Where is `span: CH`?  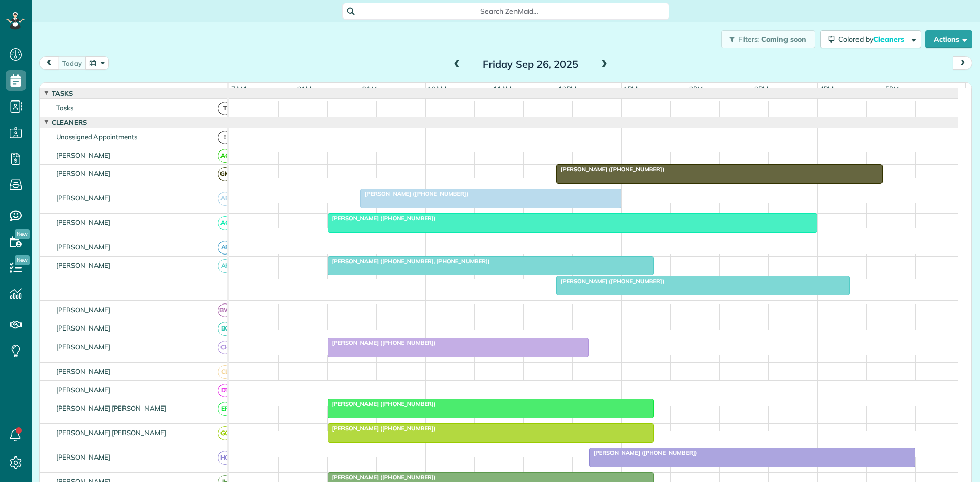
span: CH is located at coordinates (225, 347).